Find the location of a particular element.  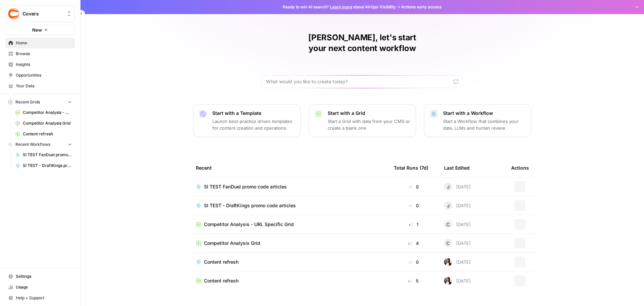

input: What would you like to create today? is located at coordinates (358, 82).